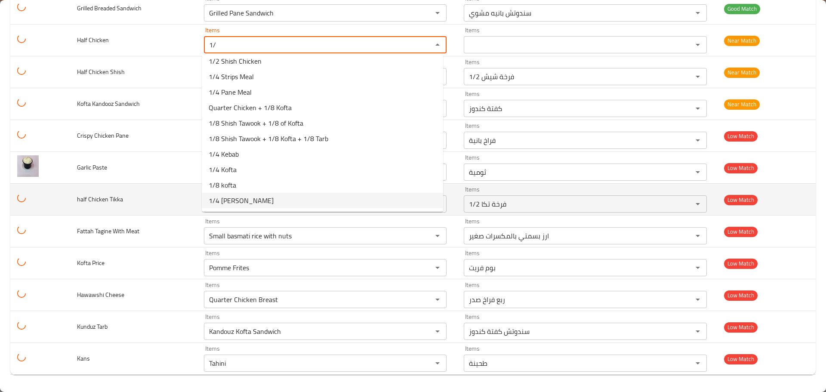 This screenshot has height=392, width=826. What do you see at coordinates (91, 263) in the screenshot?
I see `span: Kofta Price` at bounding box center [91, 263].